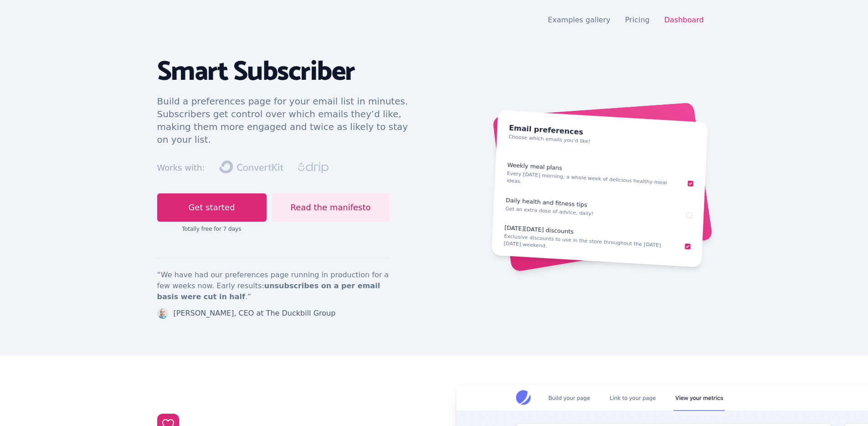 The width and height of the screenshot is (868, 426). What do you see at coordinates (181, 168) in the screenshot?
I see `div: Works with:` at bounding box center [181, 168].